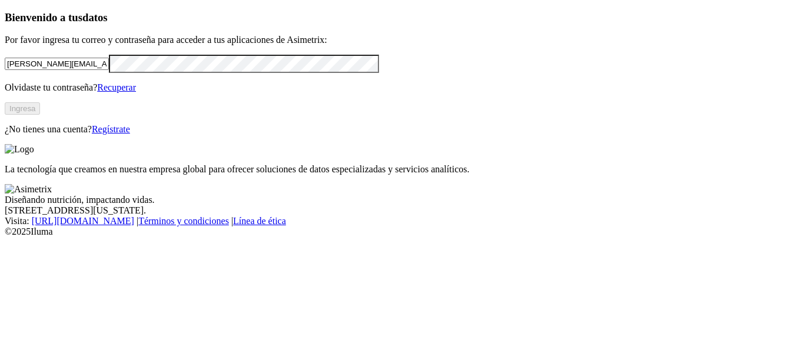 The width and height of the screenshot is (804, 357). I want to click on img: Logo, so click(19, 149).